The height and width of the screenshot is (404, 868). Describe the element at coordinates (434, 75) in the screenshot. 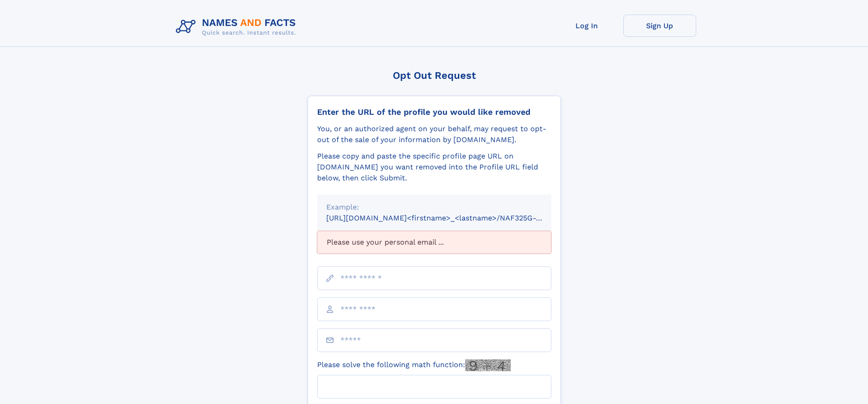

I see `div: Opt Out Request` at that location.